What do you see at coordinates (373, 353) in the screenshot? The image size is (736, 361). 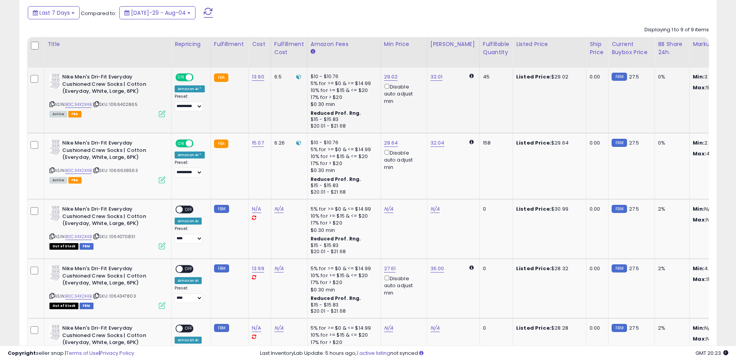 I see `a: 1 active listing` at bounding box center [373, 353].